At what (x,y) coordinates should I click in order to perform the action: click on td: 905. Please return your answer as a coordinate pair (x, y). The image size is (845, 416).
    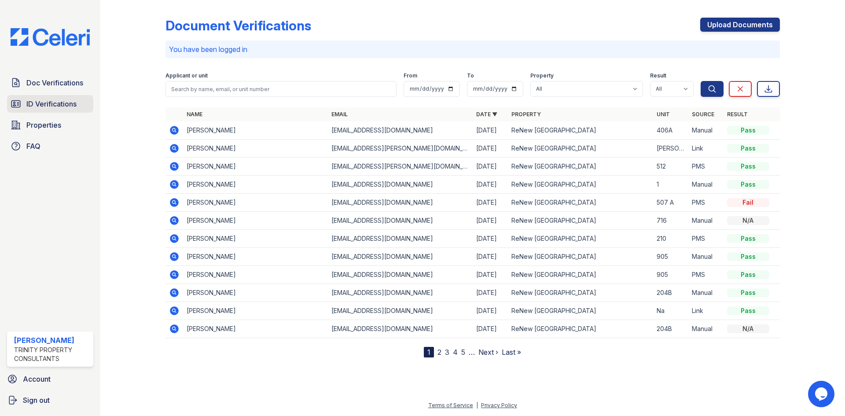
    Looking at the image, I should click on (671, 256).